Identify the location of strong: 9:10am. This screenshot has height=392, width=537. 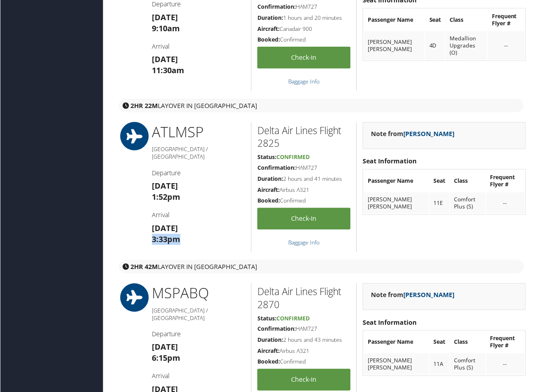
(166, 28).